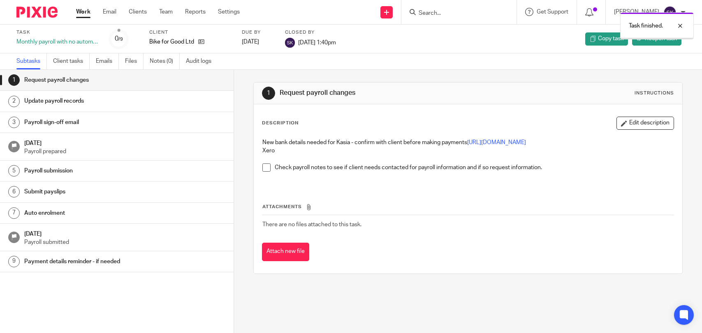 This screenshot has width=702, height=333. I want to click on div: 2, so click(14, 102).